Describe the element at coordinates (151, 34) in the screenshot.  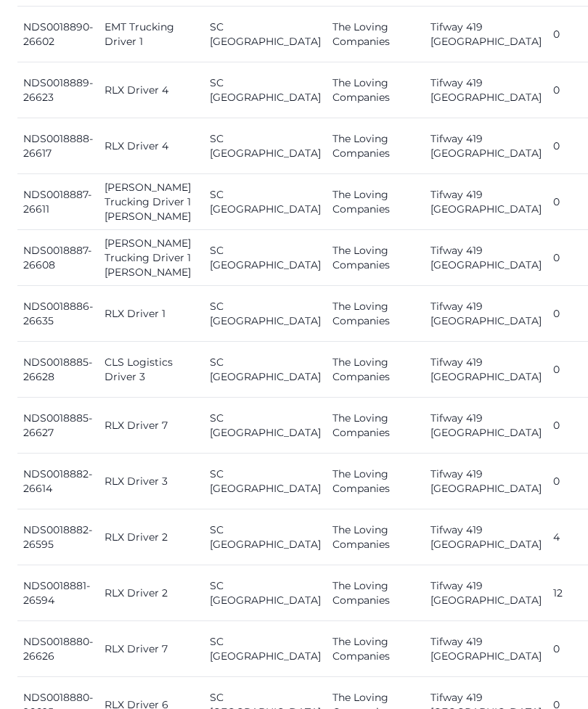
I see `td: EMT Trucking Driver 1` at that location.